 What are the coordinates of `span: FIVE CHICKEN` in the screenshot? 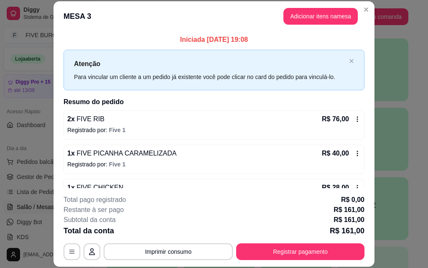 It's located at (99, 187).